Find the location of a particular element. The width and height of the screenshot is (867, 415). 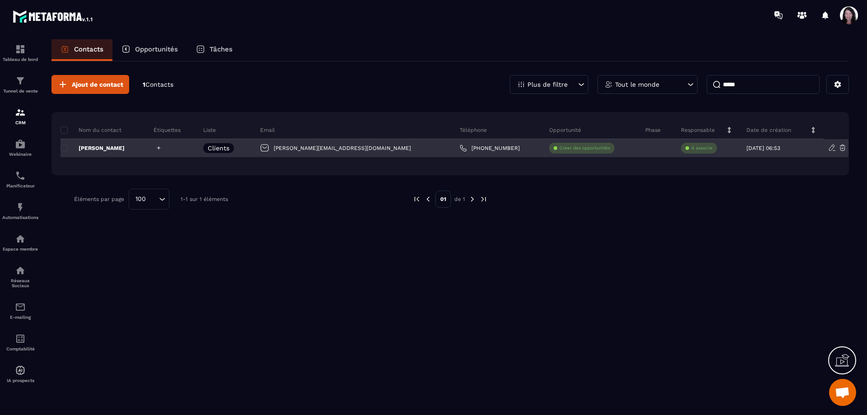

p: Date de création is located at coordinates (768, 130).